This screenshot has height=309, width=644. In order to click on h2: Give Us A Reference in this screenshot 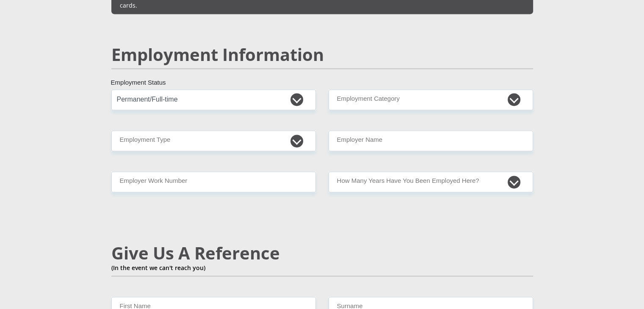, I will do `click(322, 253)`.